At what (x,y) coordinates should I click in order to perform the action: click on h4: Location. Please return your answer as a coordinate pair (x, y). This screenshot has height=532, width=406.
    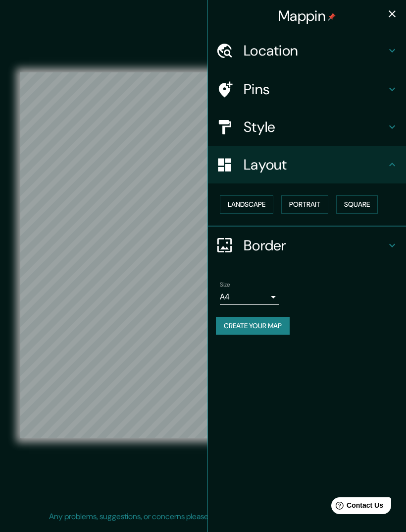
    Looking at the image, I should click on (315, 50).